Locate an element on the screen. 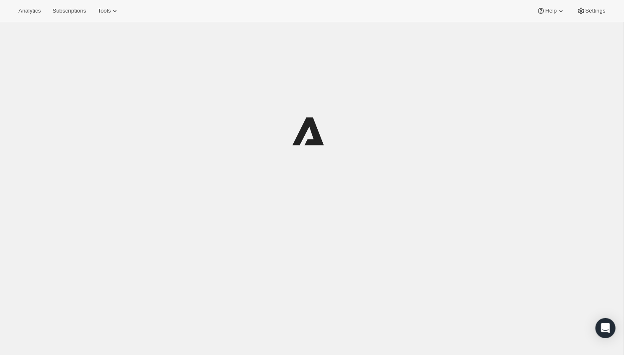 This screenshot has width=624, height=355. div: Open Intercom Messenger is located at coordinates (606, 328).